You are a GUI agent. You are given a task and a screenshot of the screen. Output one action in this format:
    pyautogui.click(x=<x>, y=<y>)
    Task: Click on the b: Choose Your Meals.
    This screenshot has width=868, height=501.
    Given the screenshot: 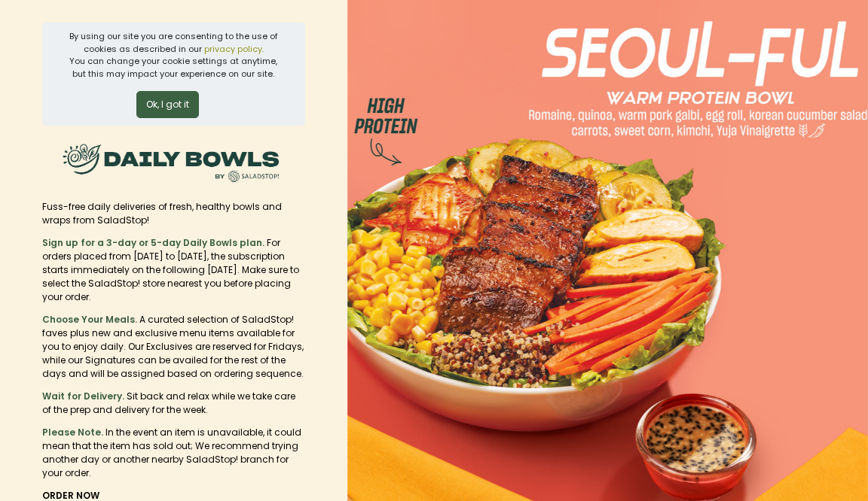 What is the action you would take?
    pyautogui.click(x=90, y=319)
    